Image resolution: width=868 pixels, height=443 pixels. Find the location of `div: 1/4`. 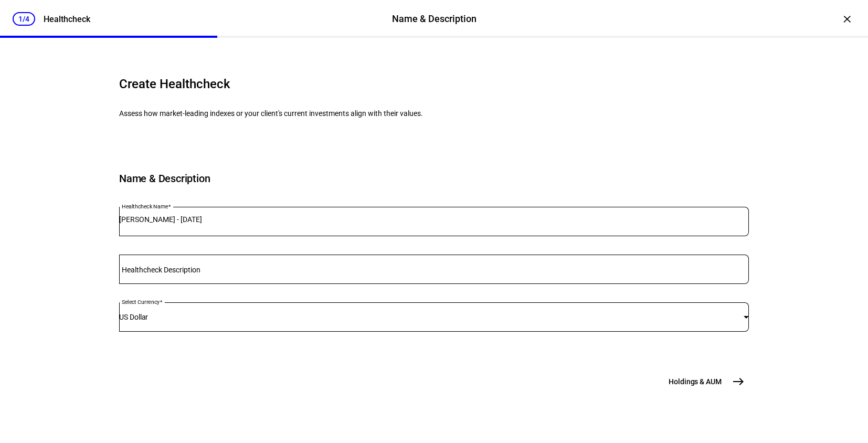

div: 1/4 is located at coordinates (24, 19).